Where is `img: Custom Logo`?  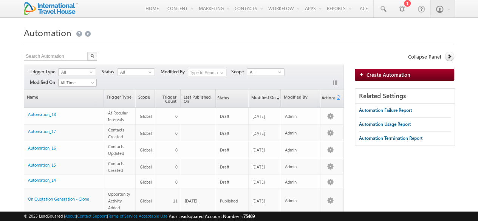 img: Custom Logo is located at coordinates (51, 8).